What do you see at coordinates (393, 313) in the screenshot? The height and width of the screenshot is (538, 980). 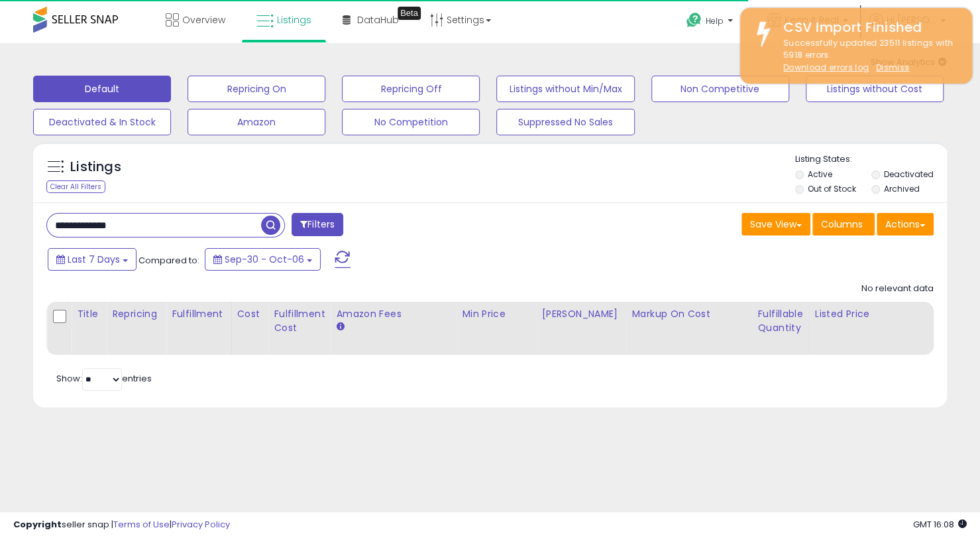 I see `div: Amazon Fees` at bounding box center [393, 313].